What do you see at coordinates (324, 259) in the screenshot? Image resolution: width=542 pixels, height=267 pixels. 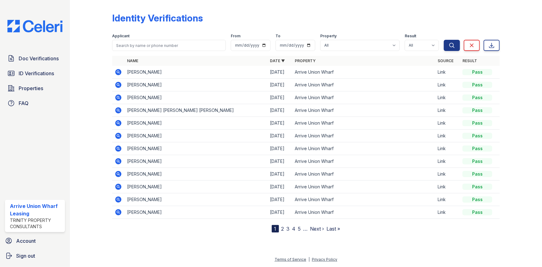 I see `a: Privacy Policy` at bounding box center [324, 259].